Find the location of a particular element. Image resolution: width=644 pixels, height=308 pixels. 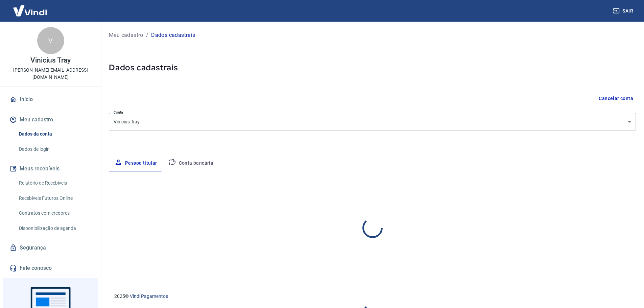

div: Vinicius Tray is located at coordinates (372, 122).